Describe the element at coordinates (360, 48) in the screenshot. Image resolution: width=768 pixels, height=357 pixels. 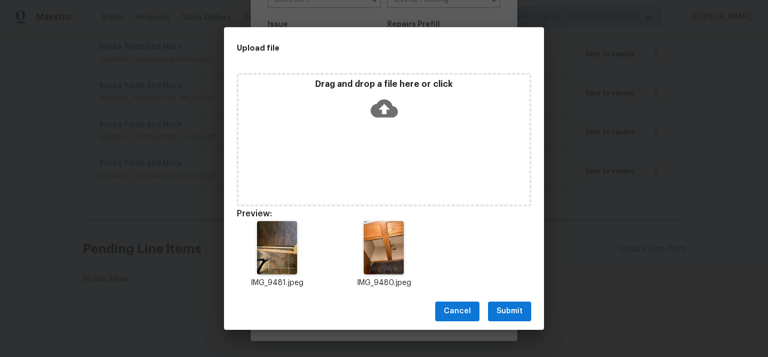
I see `h2: Upload file` at that location.